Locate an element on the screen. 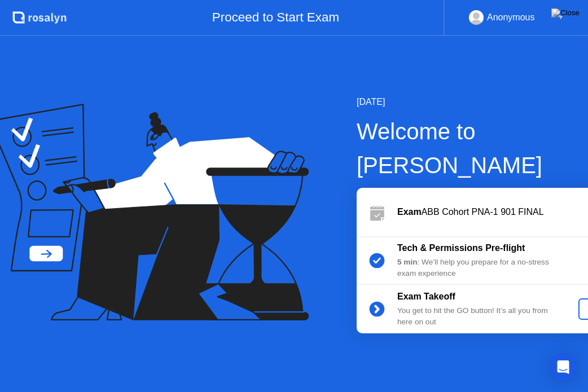 Image resolution: width=588 pixels, height=392 pixels. b: Exam Takeoff is located at coordinates (426, 296).